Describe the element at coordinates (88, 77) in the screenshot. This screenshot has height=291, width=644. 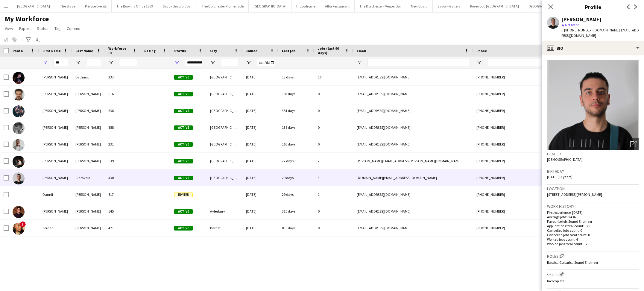
I see `div: Bathurst` at that location.